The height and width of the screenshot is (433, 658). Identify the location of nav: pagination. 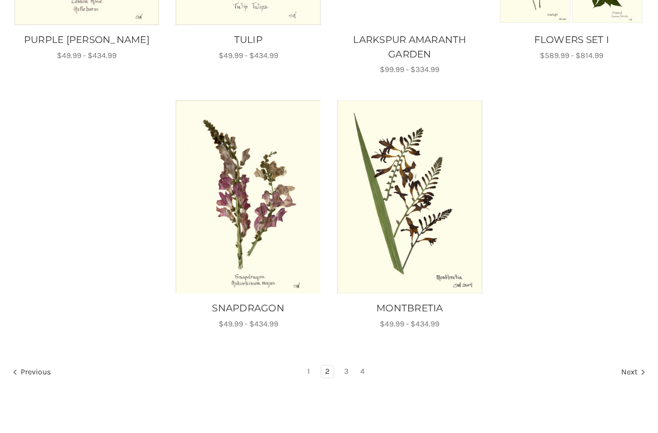
(329, 372).